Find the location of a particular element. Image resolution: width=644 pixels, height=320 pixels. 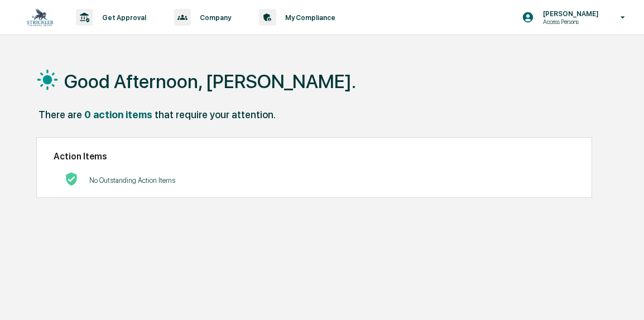

p: No Outstanding Action Items is located at coordinates (132, 180).